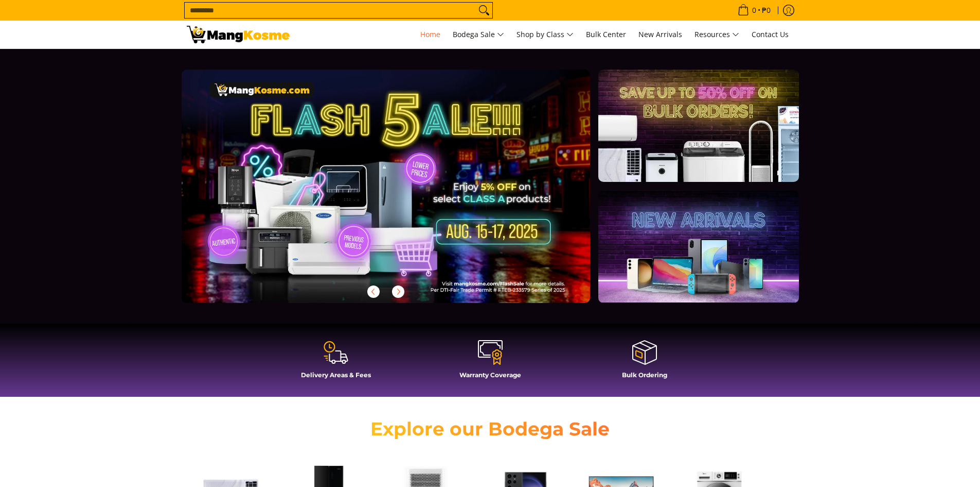 This screenshot has height=487, width=980. I want to click on span: ₱0, so click(766, 10).